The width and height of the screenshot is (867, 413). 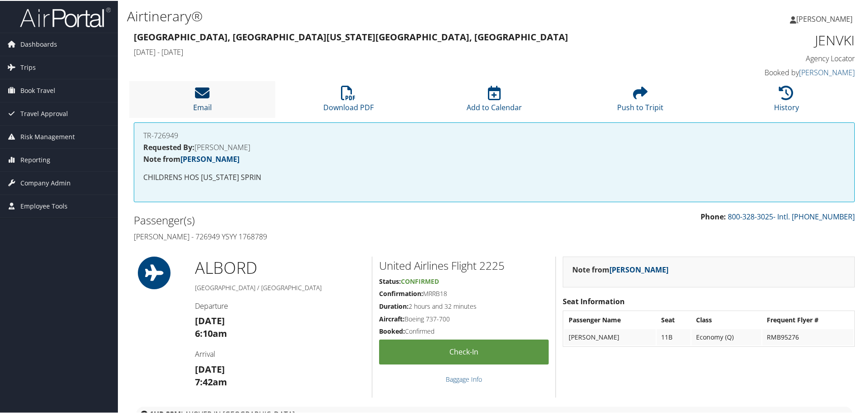 I want to click on a: Download PDF, so click(x=348, y=101).